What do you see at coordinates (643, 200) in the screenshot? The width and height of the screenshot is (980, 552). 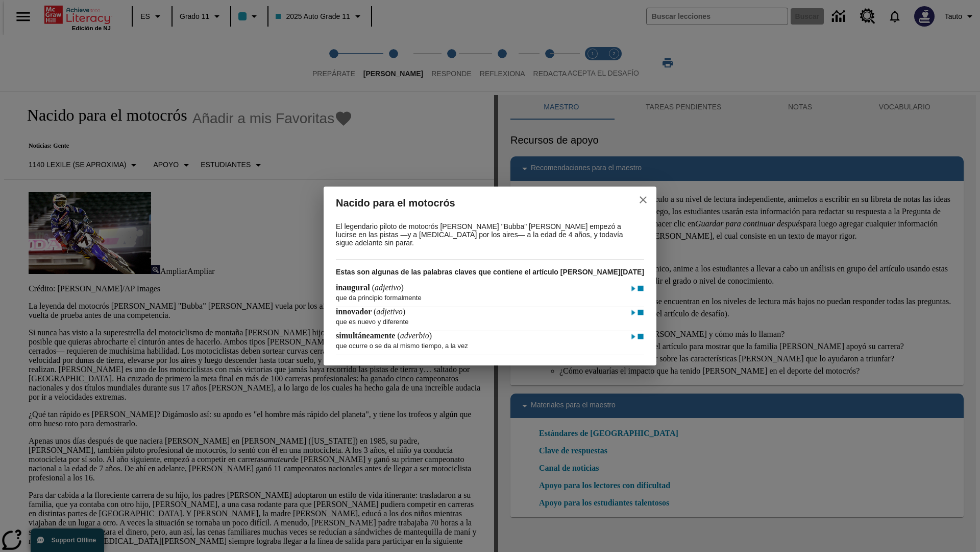 I see `button: close` at bounding box center [643, 200].